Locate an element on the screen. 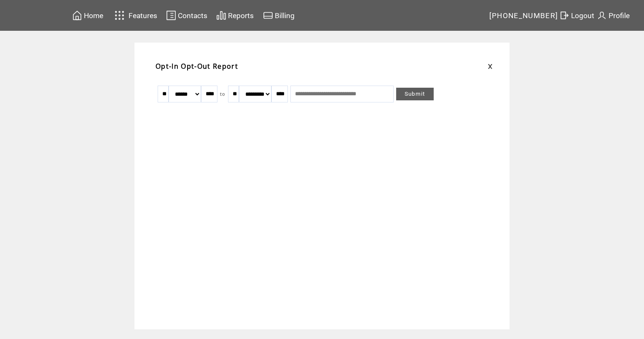 The image size is (644, 339). span: Reports is located at coordinates (241, 16).